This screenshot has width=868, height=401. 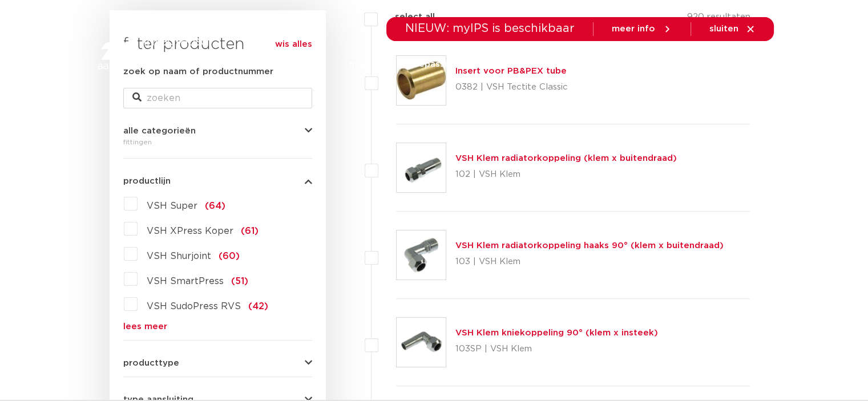 I want to click on span: (64), so click(x=215, y=205).